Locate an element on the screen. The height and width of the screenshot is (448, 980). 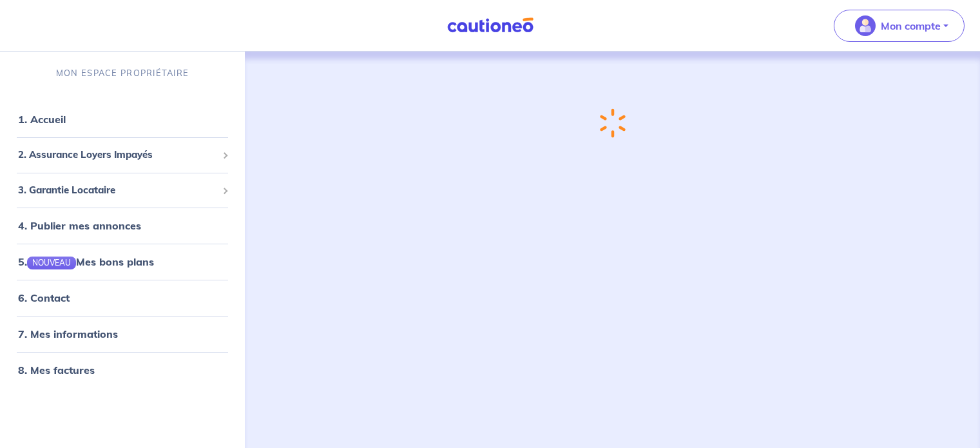
a: 8. Mes factures is located at coordinates (56, 370).